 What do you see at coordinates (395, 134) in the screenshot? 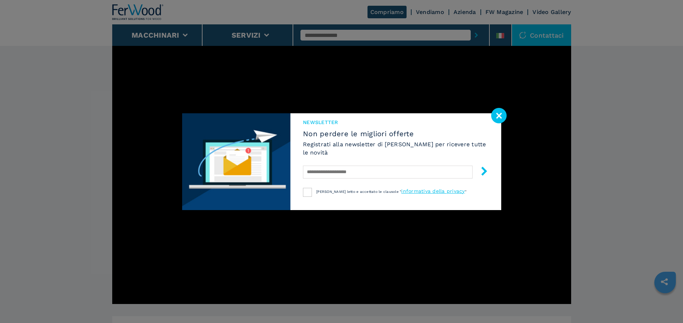
I see `span: Non perdere le migliori offerte` at bounding box center [395, 134].